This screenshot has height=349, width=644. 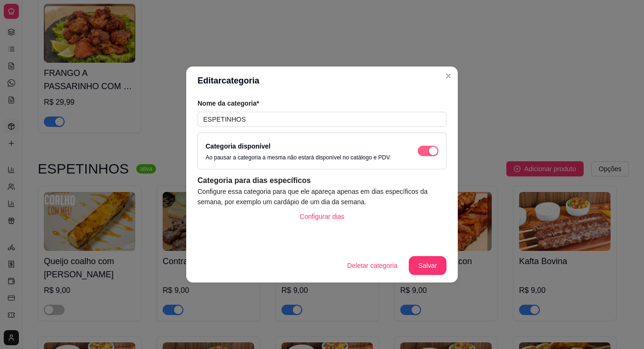 What do you see at coordinates (372, 266) in the screenshot?
I see `button: Deletar categoria` at bounding box center [372, 266].